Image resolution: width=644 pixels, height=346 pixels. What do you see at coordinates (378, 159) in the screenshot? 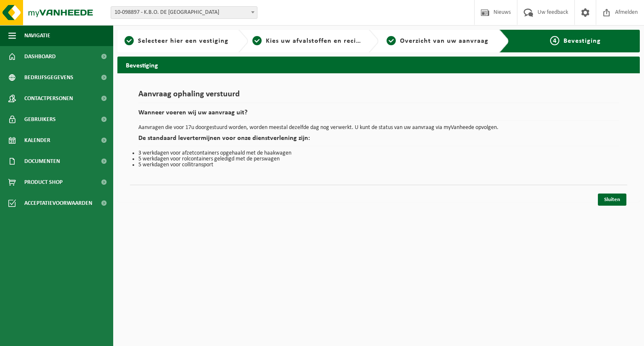
I see `li: 5 werkdagen voor rolcontainers geledigd met de perswagen` at bounding box center [378, 159].